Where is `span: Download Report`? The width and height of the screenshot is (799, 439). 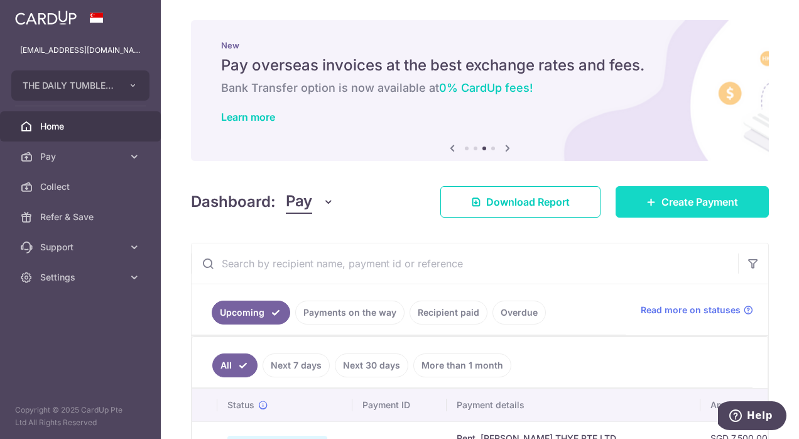
span: Download Report is located at coordinates (528, 202).